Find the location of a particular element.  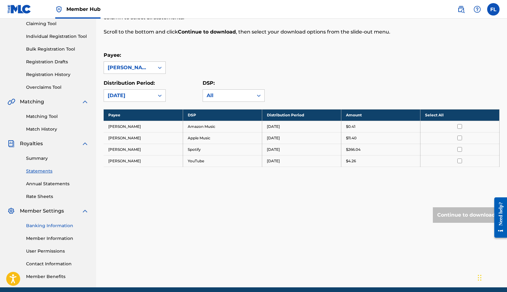

th: Select All is located at coordinates (459, 115).